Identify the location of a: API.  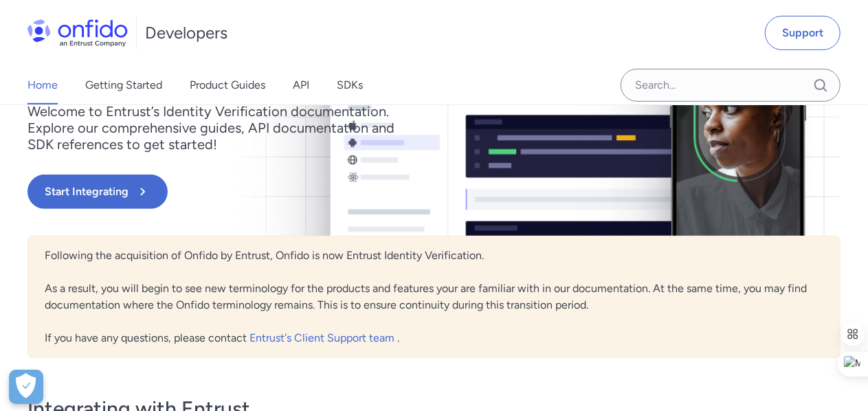
(301, 85).